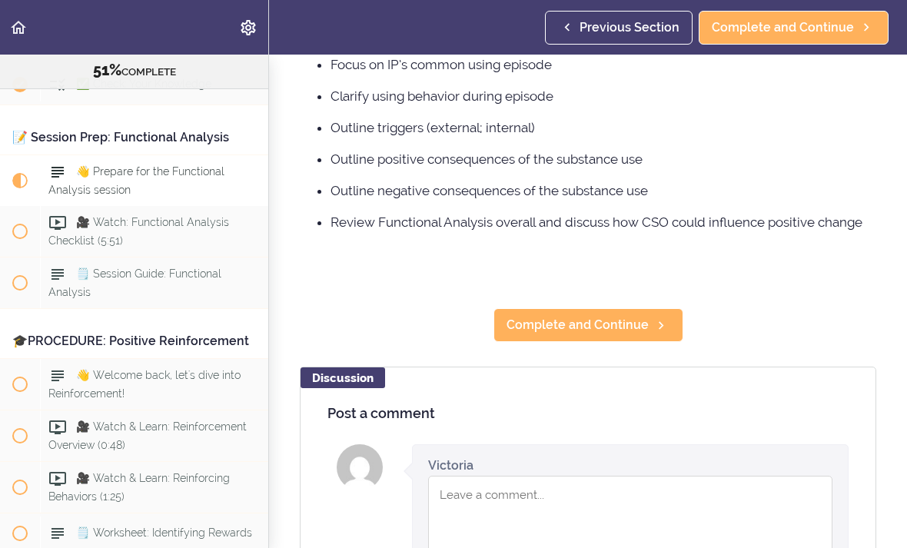 Image resolution: width=907 pixels, height=548 pixels. Describe the element at coordinates (588, 414) in the screenshot. I see `h4: Post a comment` at that location.